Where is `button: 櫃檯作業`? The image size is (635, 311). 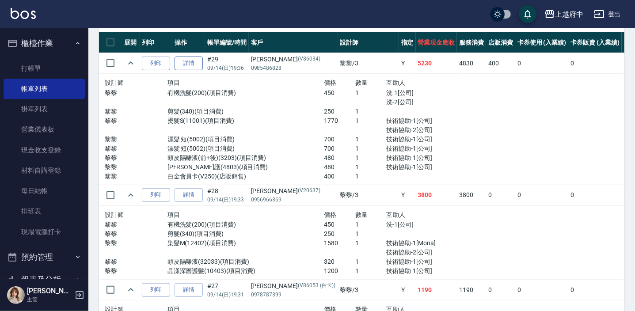
button: 櫃檯作業 is located at coordinates (44, 43).